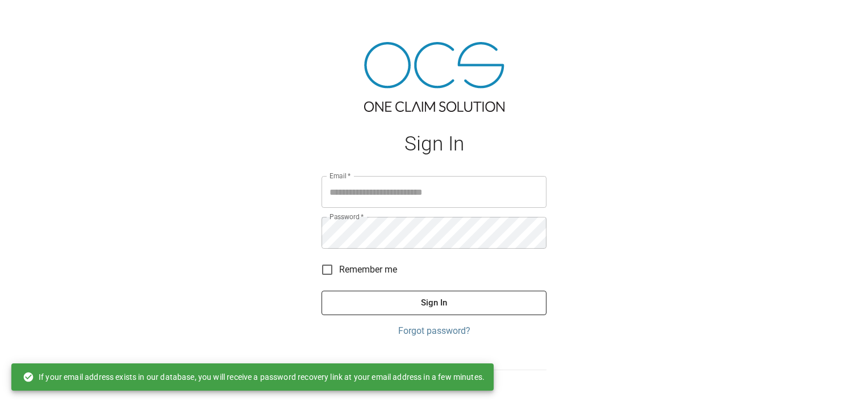 Image resolution: width=868 pixels, height=402 pixels. What do you see at coordinates (346, 216) in the screenshot?
I see `label: Password` at bounding box center [346, 216].